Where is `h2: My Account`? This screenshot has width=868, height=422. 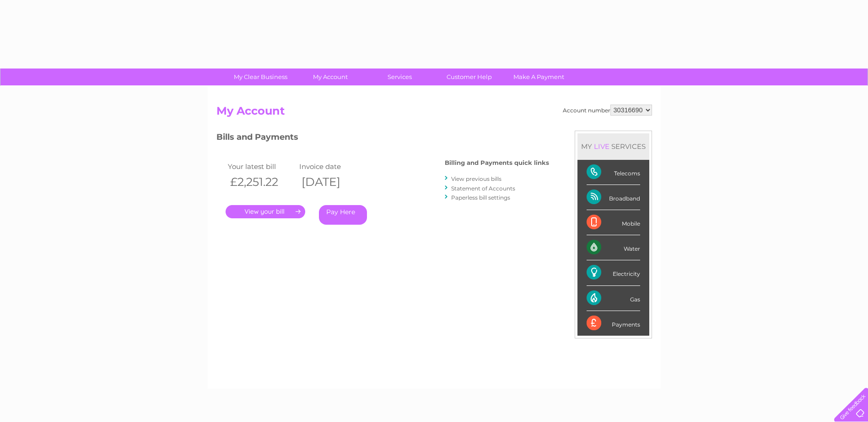 h2: My Account is located at coordinates (434, 113).